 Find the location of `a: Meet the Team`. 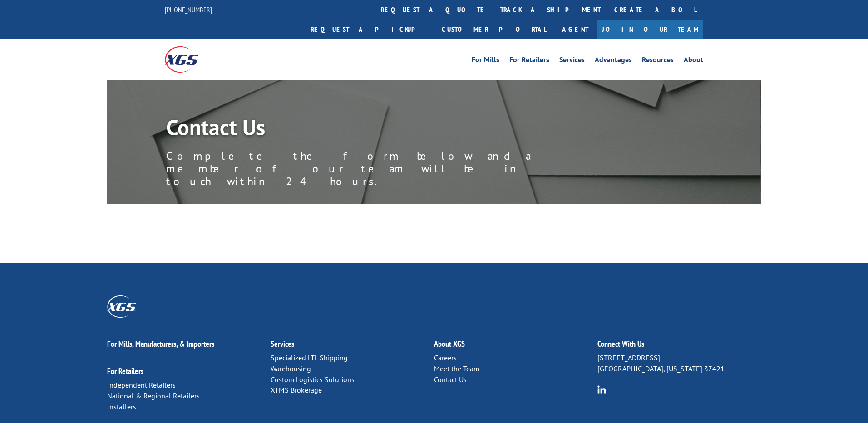

a: Meet the Team is located at coordinates (456, 369).